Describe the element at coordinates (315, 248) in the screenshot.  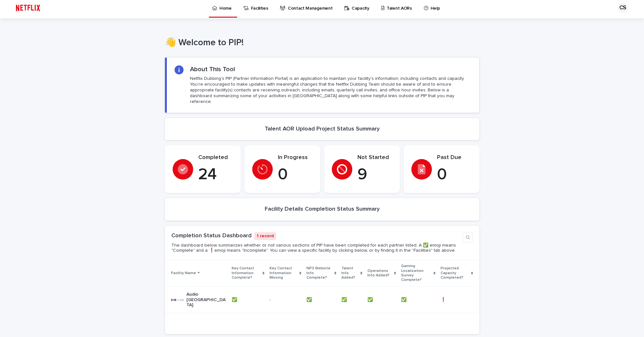
I see `p: The dashboard below summarizes whether or not various sections of PIP have been completed for eac...` at that location.